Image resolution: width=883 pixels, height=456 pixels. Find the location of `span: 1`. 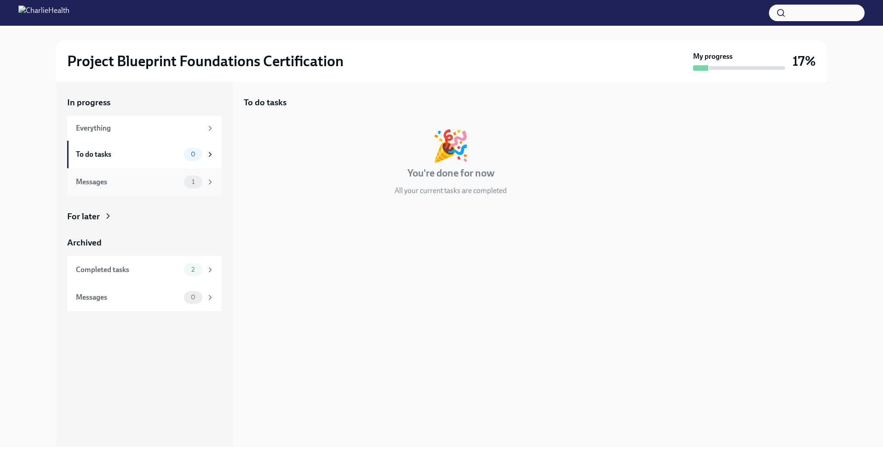

span: 1 is located at coordinates (193, 182).